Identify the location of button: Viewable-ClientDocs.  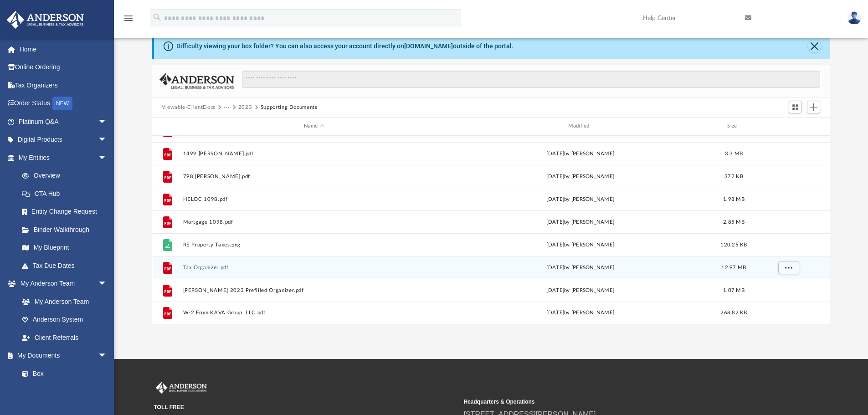
(188, 108).